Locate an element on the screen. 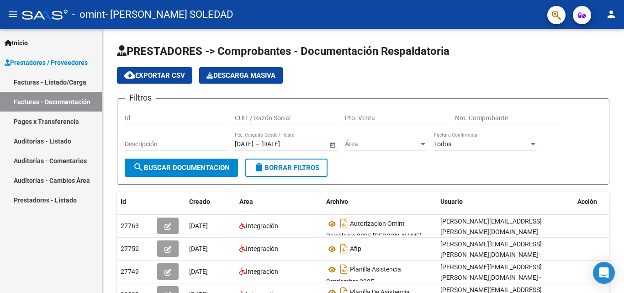  button: Borrar Filtros is located at coordinates (286, 168).